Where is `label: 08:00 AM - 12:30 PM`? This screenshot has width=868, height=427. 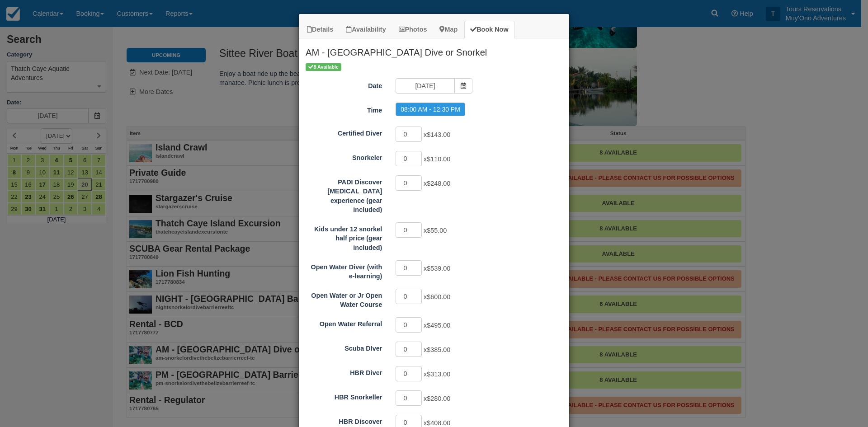 label: 08:00 AM - 12:30 PM is located at coordinates (430, 110).